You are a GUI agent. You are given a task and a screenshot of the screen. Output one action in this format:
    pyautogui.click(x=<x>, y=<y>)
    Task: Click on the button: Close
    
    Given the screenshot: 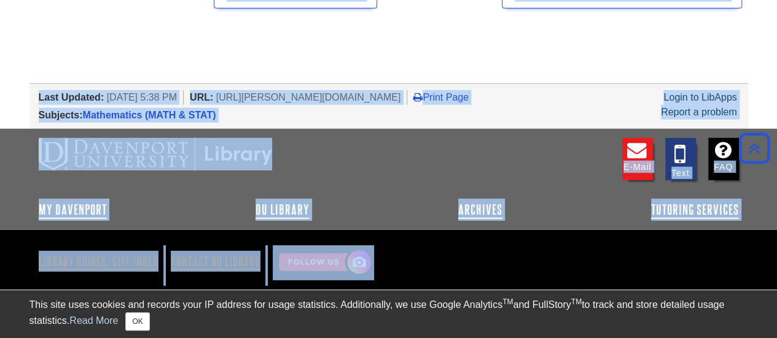 What is the action you would take?
    pyautogui.click(x=137, y=322)
    